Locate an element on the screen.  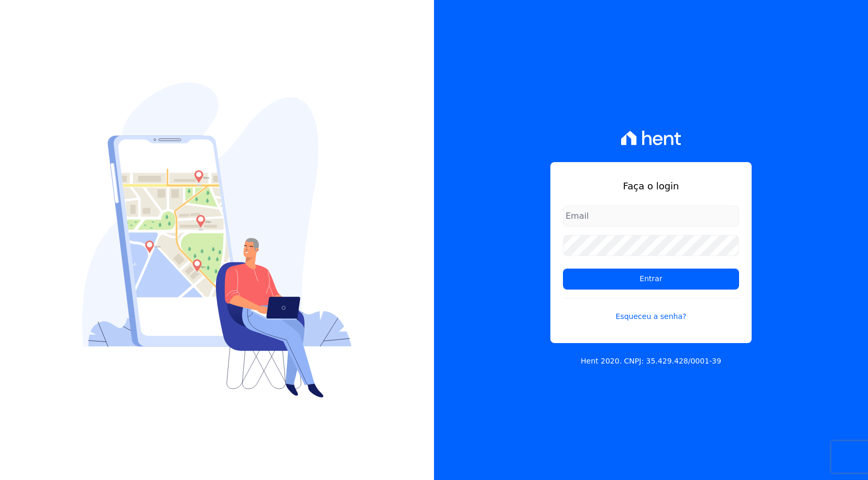
img: Login is located at coordinates (217, 240).